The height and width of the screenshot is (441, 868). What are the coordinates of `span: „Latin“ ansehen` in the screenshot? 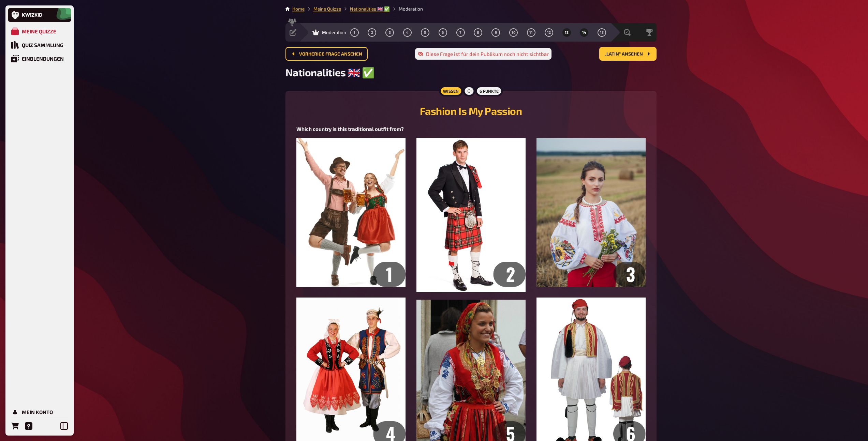 It's located at (624, 54).